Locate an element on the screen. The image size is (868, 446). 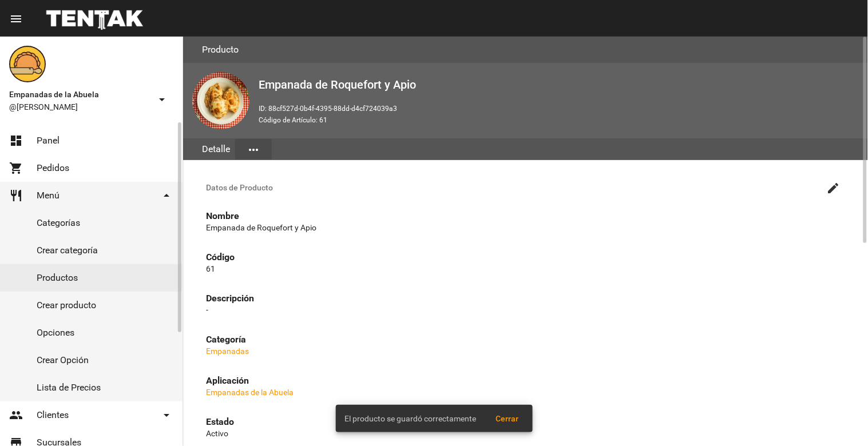
strong: Estado is located at coordinates (220, 422).